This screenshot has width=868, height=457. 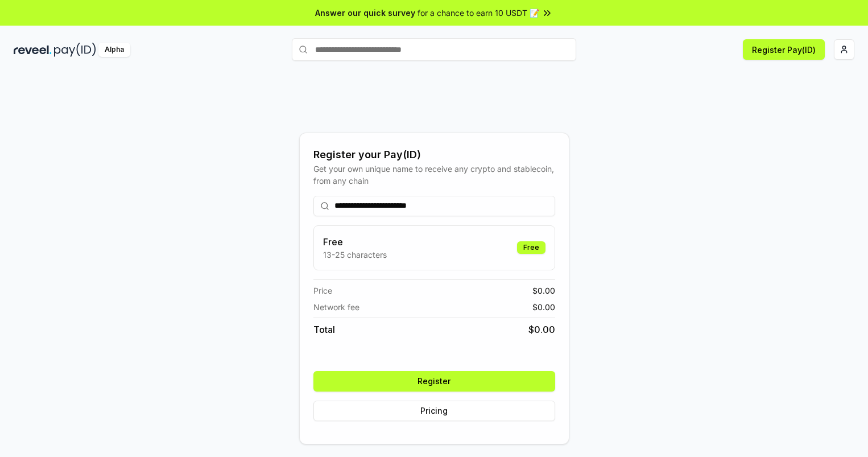 I want to click on button: Register Pay(ID), so click(x=784, y=50).